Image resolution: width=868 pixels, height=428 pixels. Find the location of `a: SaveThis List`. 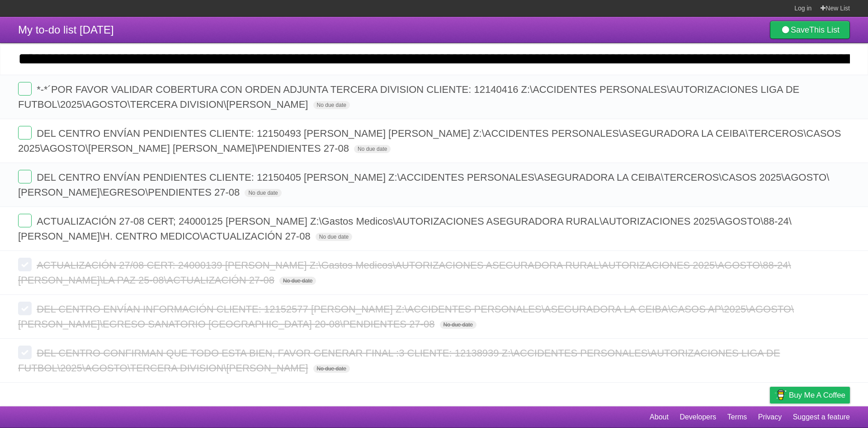

a: SaveThis List is located at coordinates (810, 30).